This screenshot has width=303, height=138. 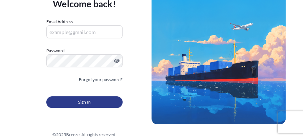 What do you see at coordinates (84, 102) in the screenshot?
I see `span: Sign In` at bounding box center [84, 102].